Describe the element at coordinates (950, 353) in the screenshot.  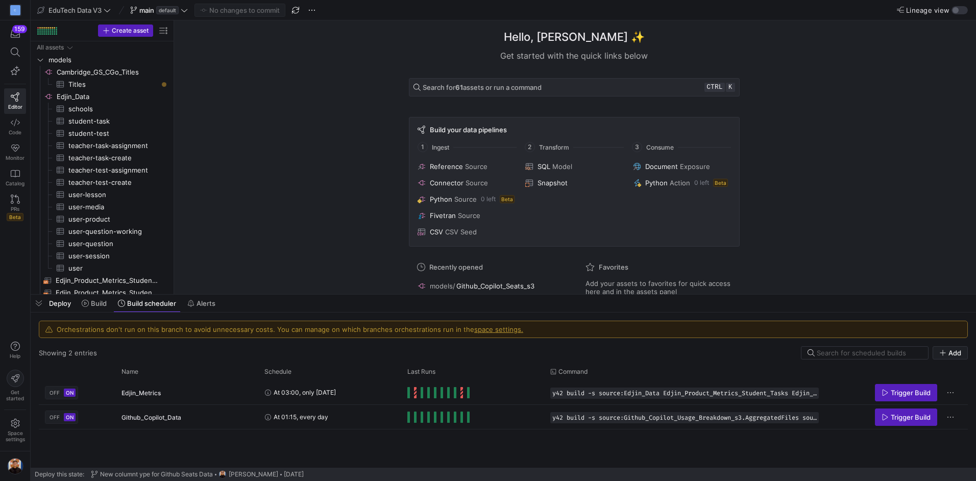
I see `button: Add` at that location.